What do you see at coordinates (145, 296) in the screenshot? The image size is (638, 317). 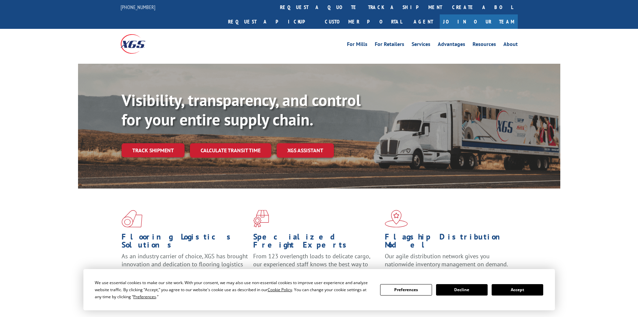 I see `span: Preferences` at bounding box center [145, 296].